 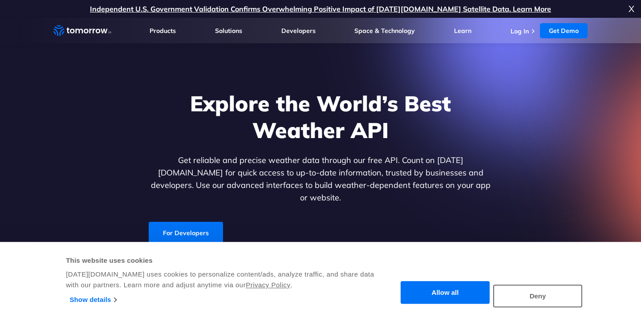 What do you see at coordinates (445, 293) in the screenshot?
I see `button: Allow all` at bounding box center [445, 293].